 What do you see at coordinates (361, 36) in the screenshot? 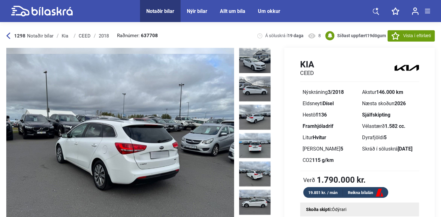
I see `b: Síðast uppfært dögum` at bounding box center [361, 36].